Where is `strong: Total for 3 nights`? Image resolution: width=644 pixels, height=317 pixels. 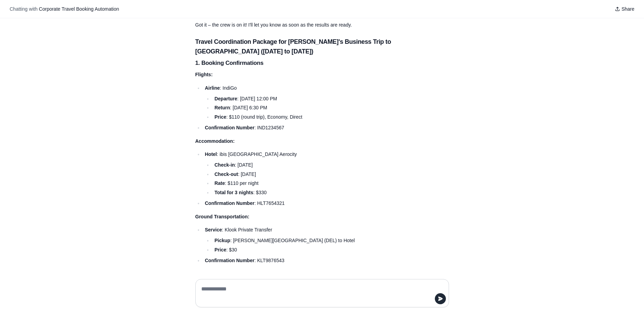 strong: Total for 3 nights is located at coordinates (234, 192).